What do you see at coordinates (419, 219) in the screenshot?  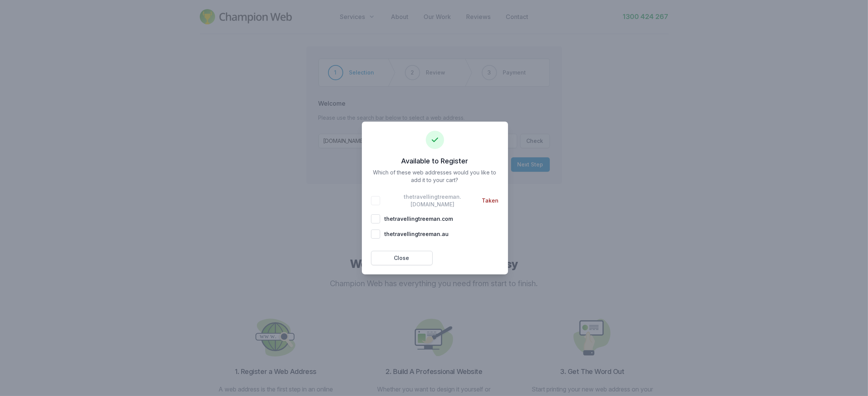 I see `span: thetravellingtreeman . com` at bounding box center [419, 219].